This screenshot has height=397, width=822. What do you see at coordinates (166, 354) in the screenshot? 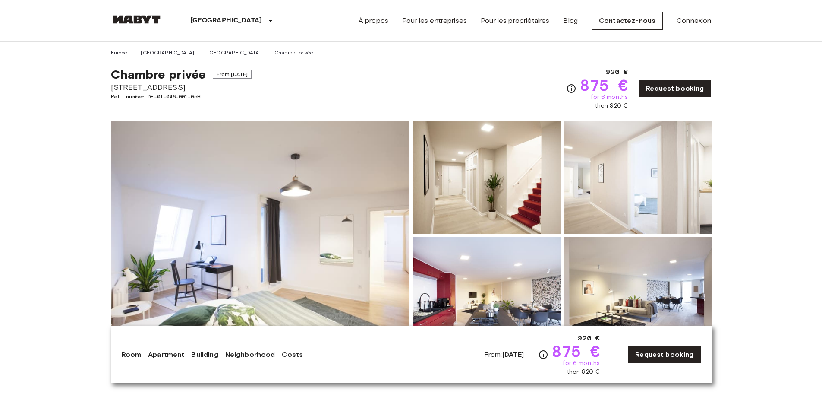
I see `a: Apartment` at bounding box center [166, 354].